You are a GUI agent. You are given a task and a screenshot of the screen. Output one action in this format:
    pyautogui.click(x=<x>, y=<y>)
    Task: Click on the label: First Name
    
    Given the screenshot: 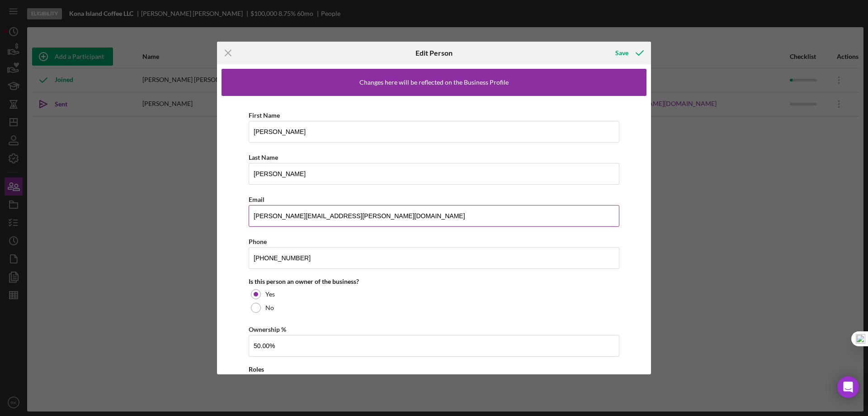 What is the action you would take?
    pyautogui.click(x=264, y=115)
    